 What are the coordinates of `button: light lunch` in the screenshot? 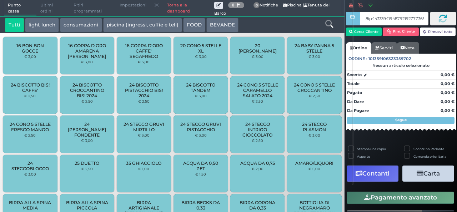 It's located at (42, 25).